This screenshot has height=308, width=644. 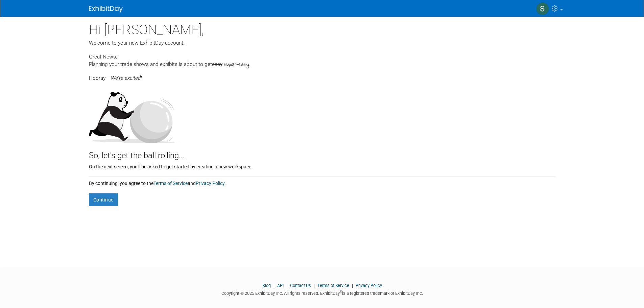 I want to click on div: On the next screen, you'll be asked to get started by creating a new workspace., so click(x=322, y=166).